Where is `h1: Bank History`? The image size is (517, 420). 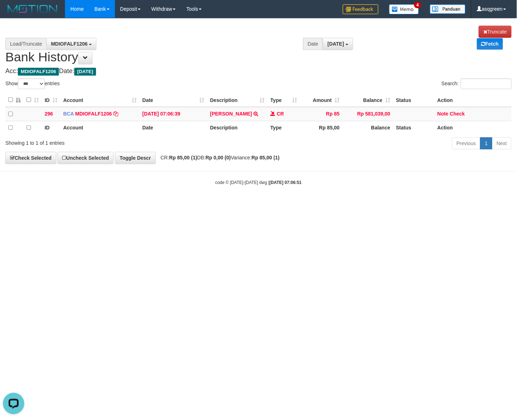
h1: Bank History is located at coordinates (259, 45).